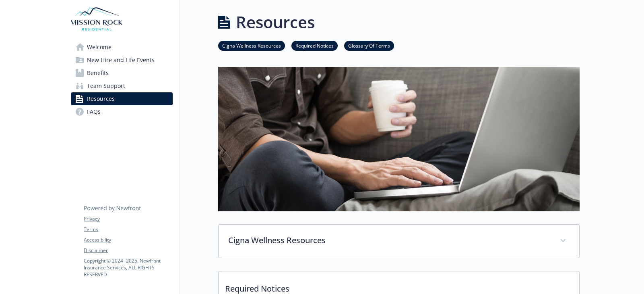 The height and width of the screenshot is (294, 644). What do you see at coordinates (99, 47) in the screenshot?
I see `span: Welcome` at bounding box center [99, 47].